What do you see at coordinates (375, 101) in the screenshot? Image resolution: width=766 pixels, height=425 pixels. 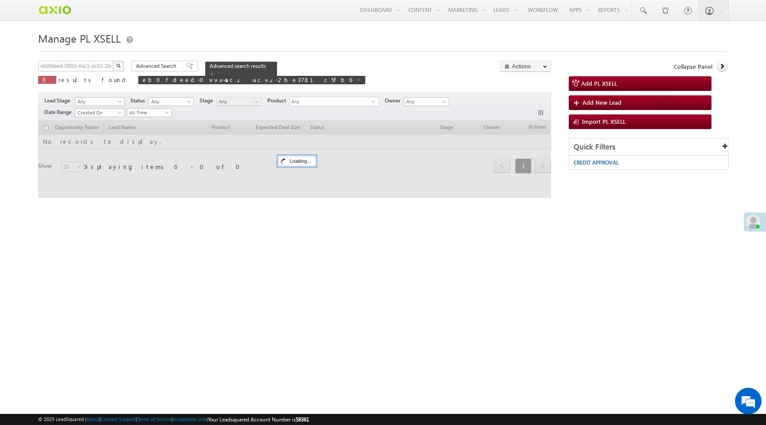 I see `span: select` at bounding box center [375, 101].